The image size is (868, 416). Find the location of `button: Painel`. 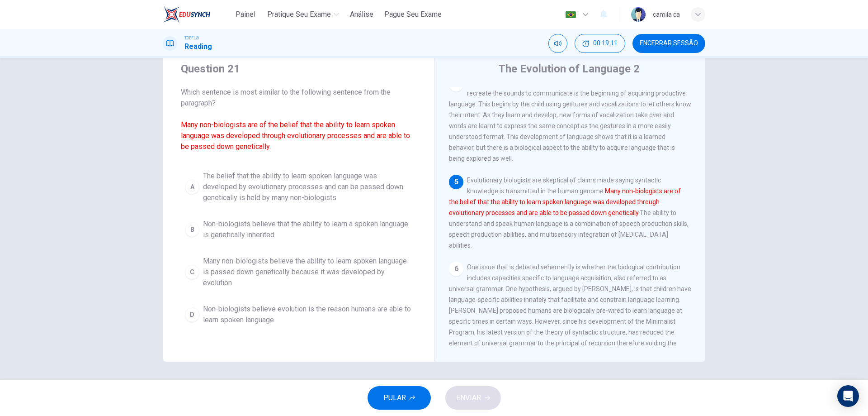

button: Painel is located at coordinates (246, 14).